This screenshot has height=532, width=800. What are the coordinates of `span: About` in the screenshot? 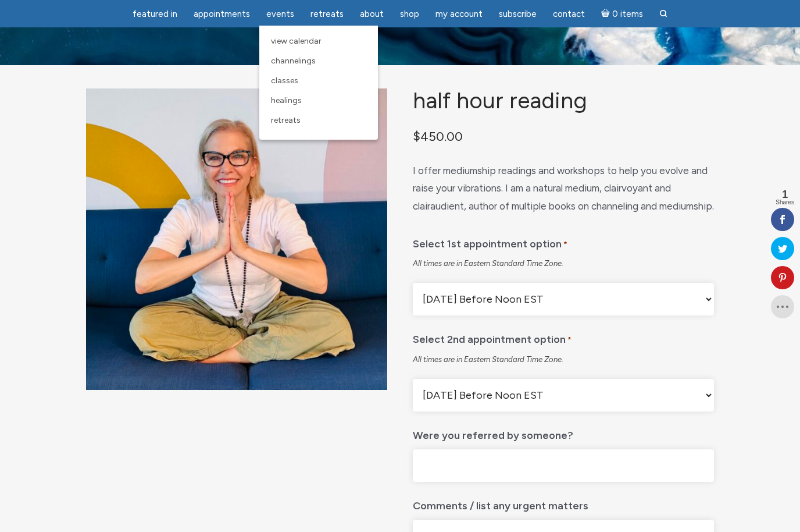 It's located at (371, 14).